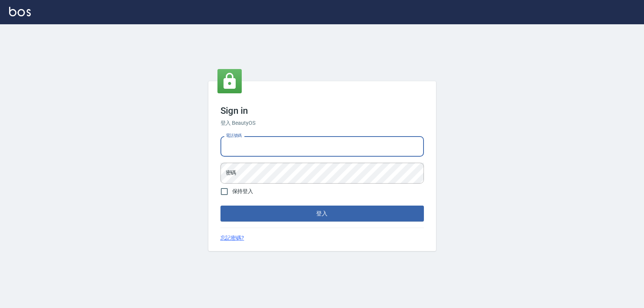 The width and height of the screenshot is (644, 308). What do you see at coordinates (243, 191) in the screenshot?
I see `span: 保持登入` at bounding box center [243, 191].